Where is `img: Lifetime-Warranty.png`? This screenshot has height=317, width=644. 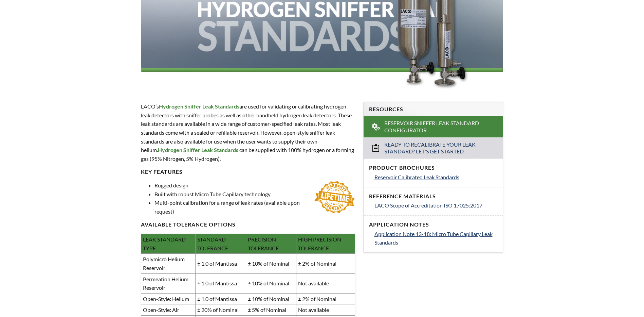
img: Lifetime-Warranty.png is located at coordinates (335, 197).